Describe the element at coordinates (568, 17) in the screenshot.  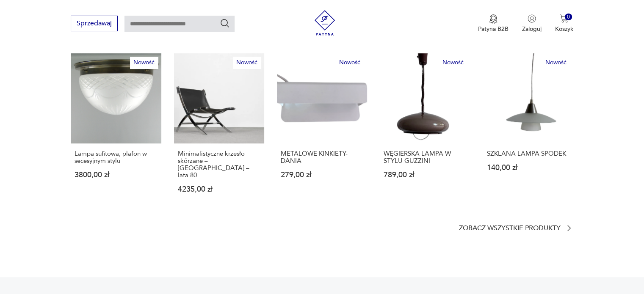
I see `div: 0` at that location.